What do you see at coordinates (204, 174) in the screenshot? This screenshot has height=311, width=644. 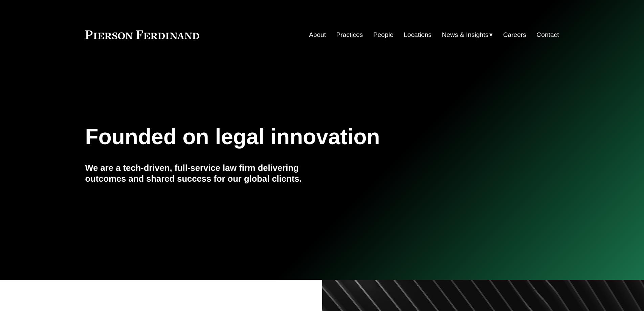 I see `h4: We are a tech-driven, full-service law firm delivering outcomes and shared success for our global...` at bounding box center [204, 174].